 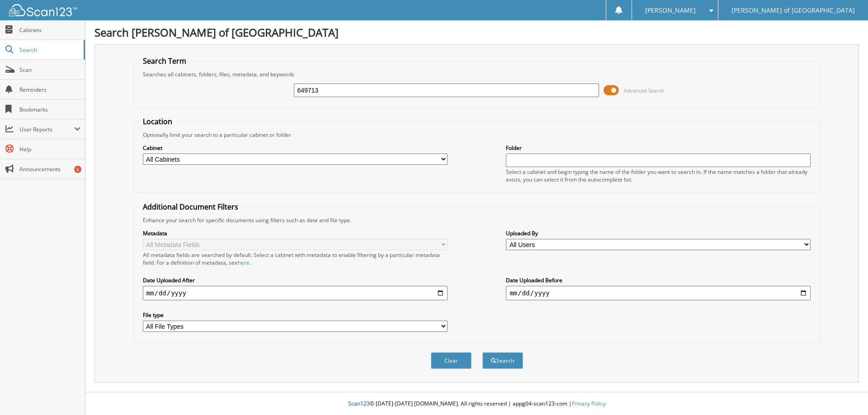 I want to click on legend: Additional Document Filters, so click(x=190, y=207).